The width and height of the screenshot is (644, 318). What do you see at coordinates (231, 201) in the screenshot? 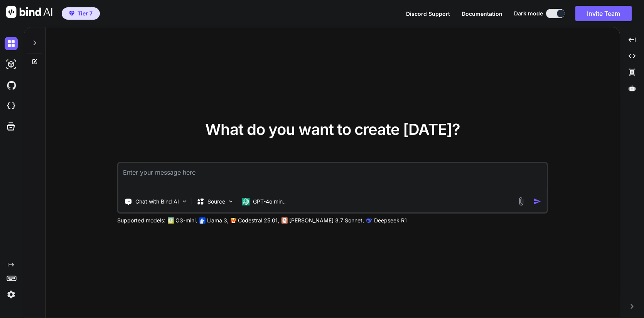
I see `img: Pick Models` at bounding box center [231, 201].